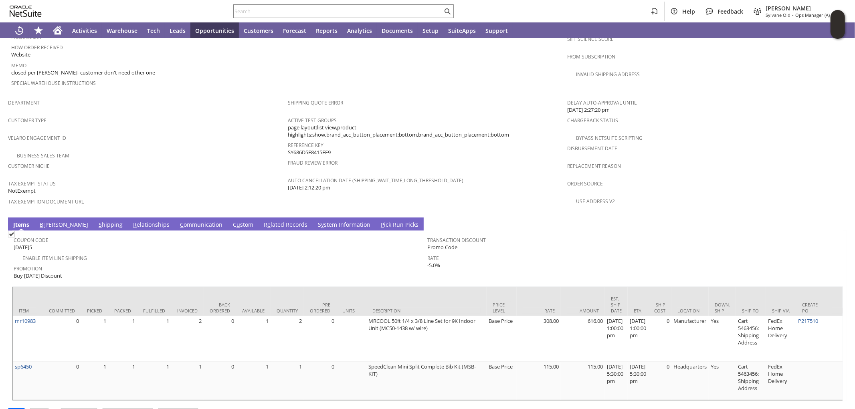 The width and height of the screenshot is (855, 409). What do you see at coordinates (154, 310) in the screenshot?
I see `div: Fulfilled` at bounding box center [154, 310].